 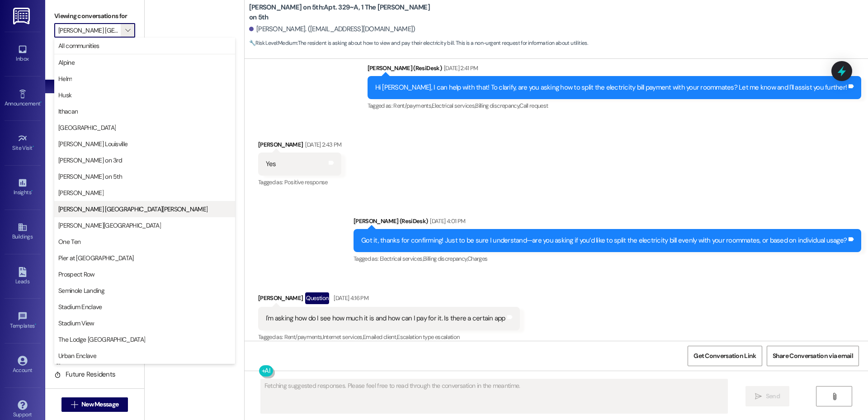 I want to click on a: Insights •, so click(x=23, y=187).